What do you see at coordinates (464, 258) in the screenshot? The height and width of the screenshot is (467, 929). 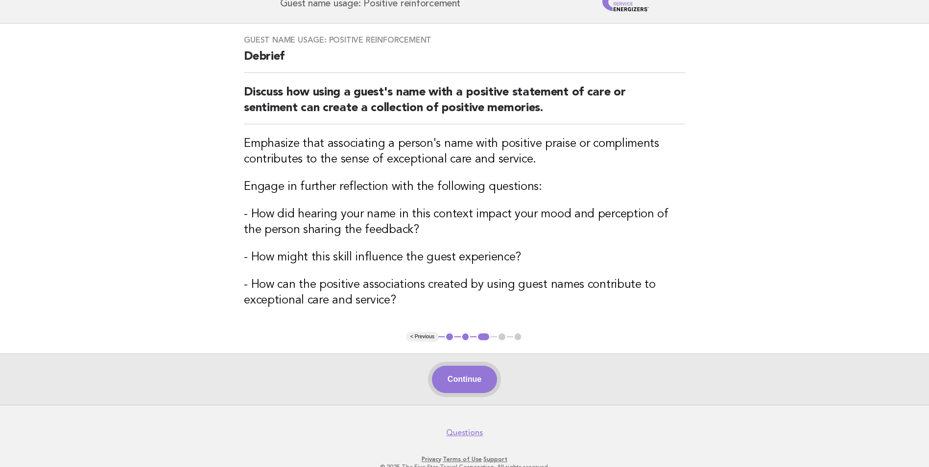 I see `h3: - How might this skill influence the guest experience?` at bounding box center [464, 258].